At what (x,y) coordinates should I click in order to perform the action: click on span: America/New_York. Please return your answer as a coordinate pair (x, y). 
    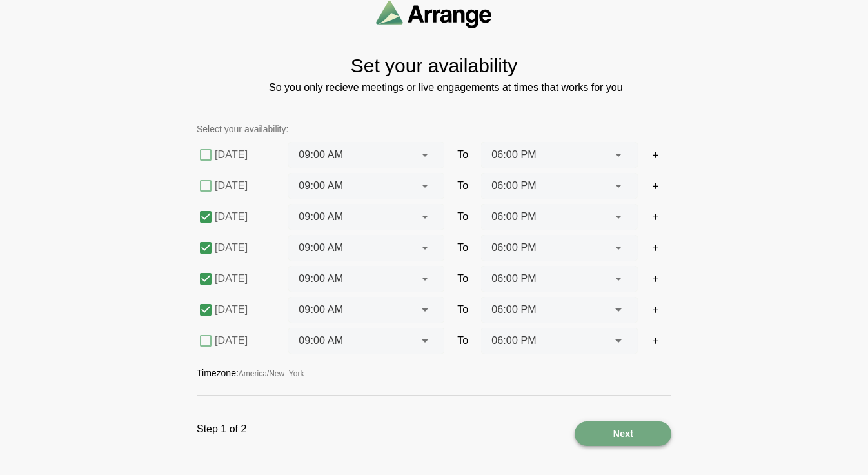
    Looking at the image, I should click on (272, 373).